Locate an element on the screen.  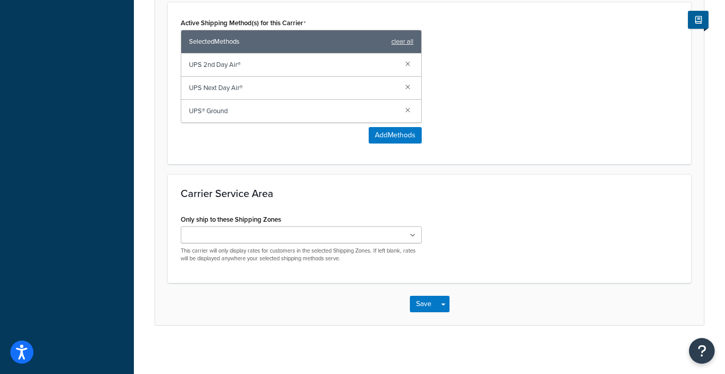
span: UPS 2nd Day Air® is located at coordinates (293, 65).